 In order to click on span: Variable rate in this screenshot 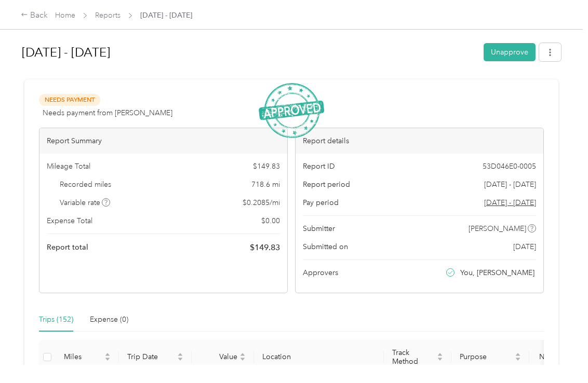, I will do `click(85, 203)`.